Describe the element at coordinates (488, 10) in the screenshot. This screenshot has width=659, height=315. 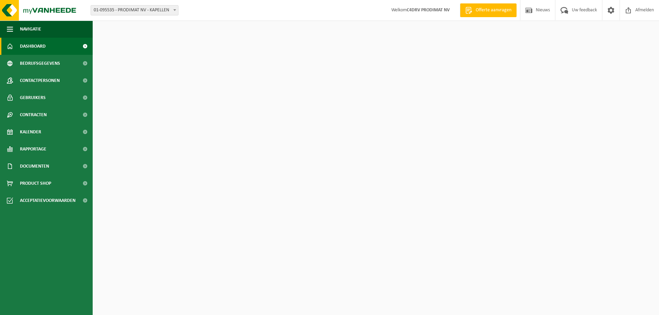
I see `a: Offerte aanvragen` at that location.